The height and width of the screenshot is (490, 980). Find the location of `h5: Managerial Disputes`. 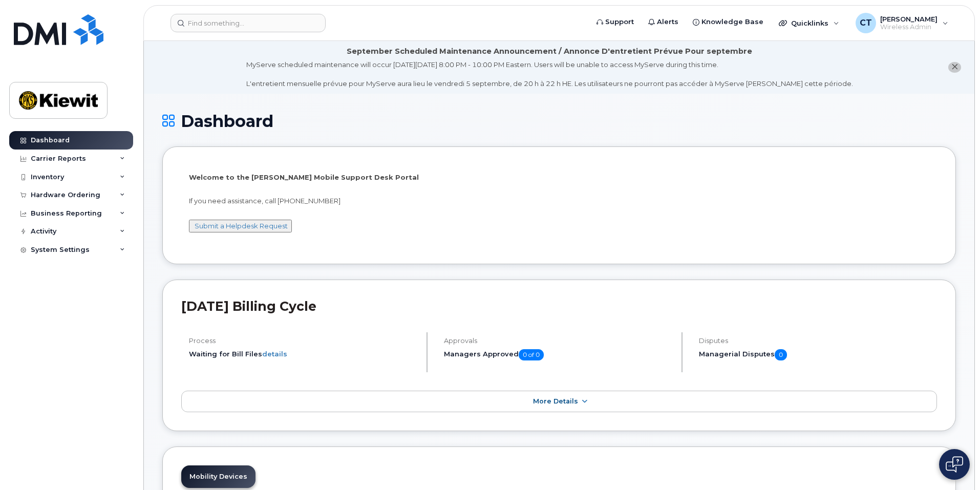

h5: Managerial Disputes is located at coordinates (818, 355).